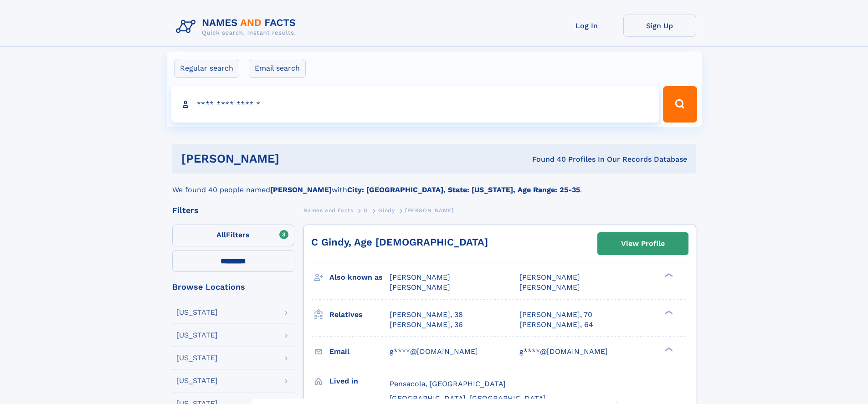  Describe the element at coordinates (359, 277) in the screenshot. I see `h3: Also known as` at that location.